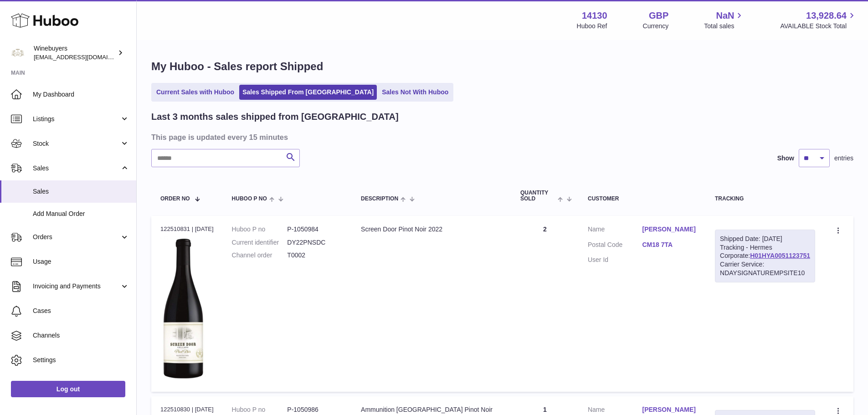 This screenshot has height=415, width=868. What do you see at coordinates (81, 335) in the screenshot?
I see `span: Channels` at bounding box center [81, 335].